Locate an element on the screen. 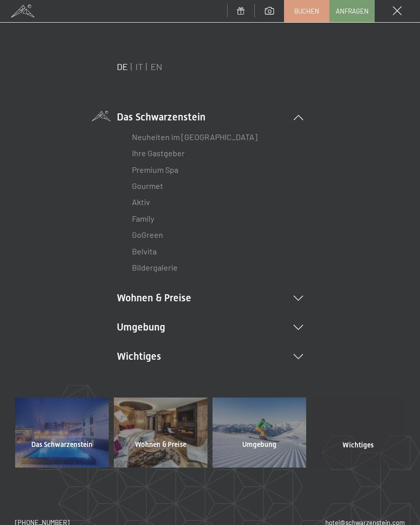  span: Wohnen & Preise is located at coordinates (160, 445).